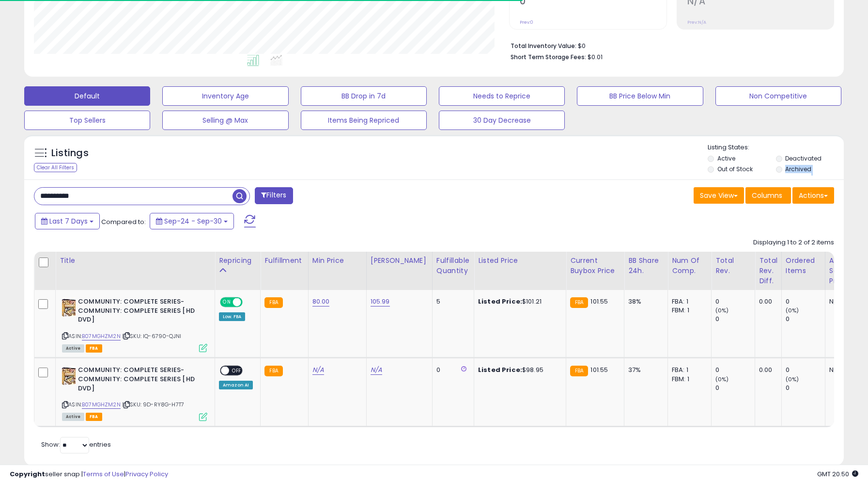  Describe the element at coordinates (640, 96) in the screenshot. I see `button: BB Price Below Min` at that location.